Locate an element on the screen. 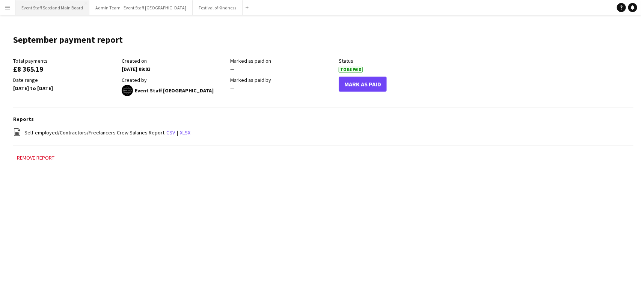  span: Self-employed/Contractors/Freelancers Crew Salaries Report is located at coordinates (94, 133).